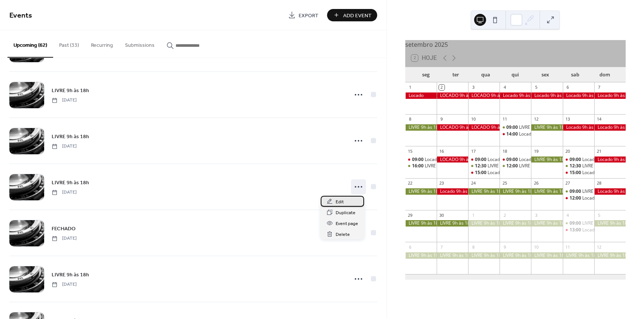 Image resolution: width=644 pixels, height=319 pixels. Describe the element at coordinates (357, 15) in the screenshot. I see `span: Add Event` at that location.